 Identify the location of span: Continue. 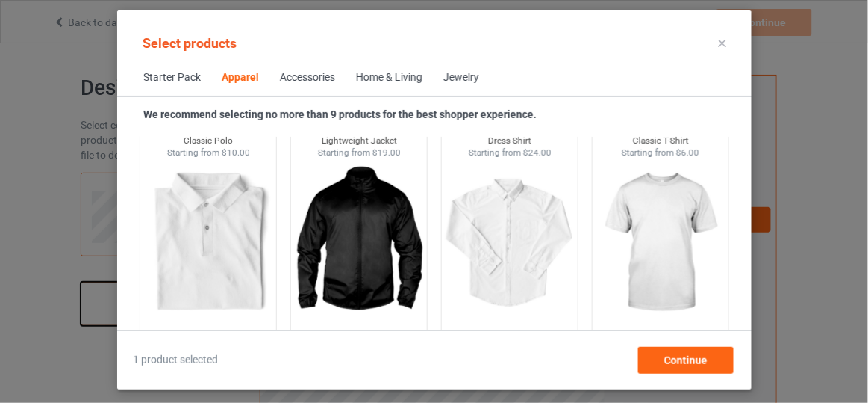
(685, 360).